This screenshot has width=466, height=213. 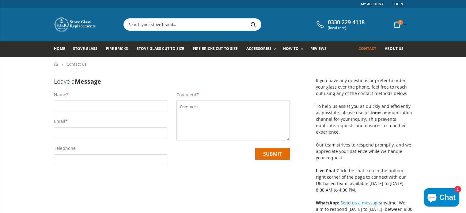 What do you see at coordinates (295, 49) in the screenshot?
I see `a: How To` at bounding box center [295, 49].